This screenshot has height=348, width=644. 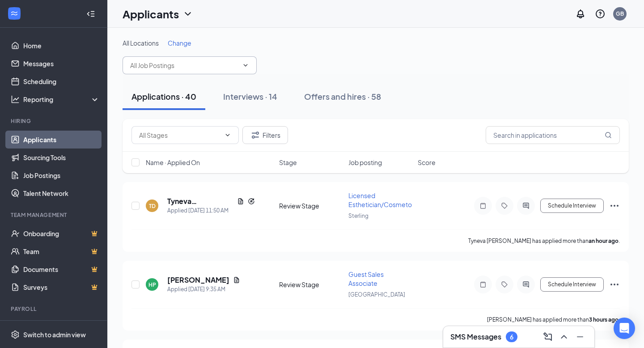 I want to click on svg: WorkstreamLogo, so click(x=14, y=13).